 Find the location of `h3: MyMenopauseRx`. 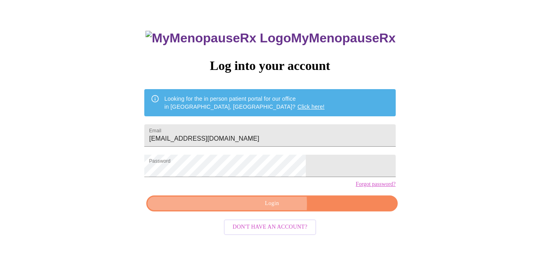

h3: MyMenopauseRx is located at coordinates (271, 38).